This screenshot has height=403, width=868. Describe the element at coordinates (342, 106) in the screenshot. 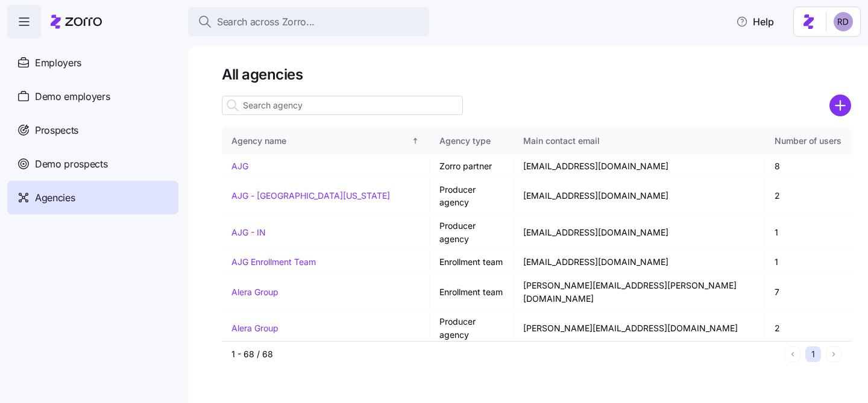

I see `input: Search agency` at that location.